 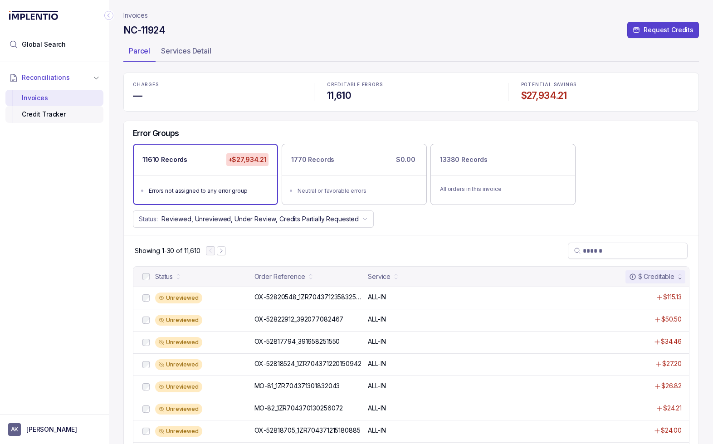 What do you see at coordinates (668, 30) in the screenshot?
I see `p: Request Credits` at bounding box center [668, 30].